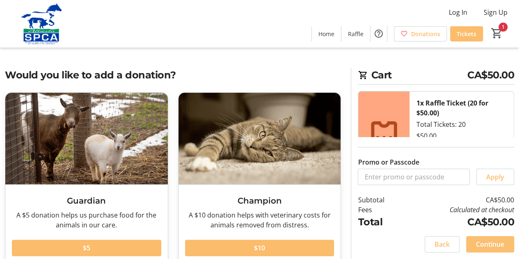 The width and height of the screenshot is (519, 259). What do you see at coordinates (87, 138) in the screenshot?
I see `img: Guardian` at bounding box center [87, 138].